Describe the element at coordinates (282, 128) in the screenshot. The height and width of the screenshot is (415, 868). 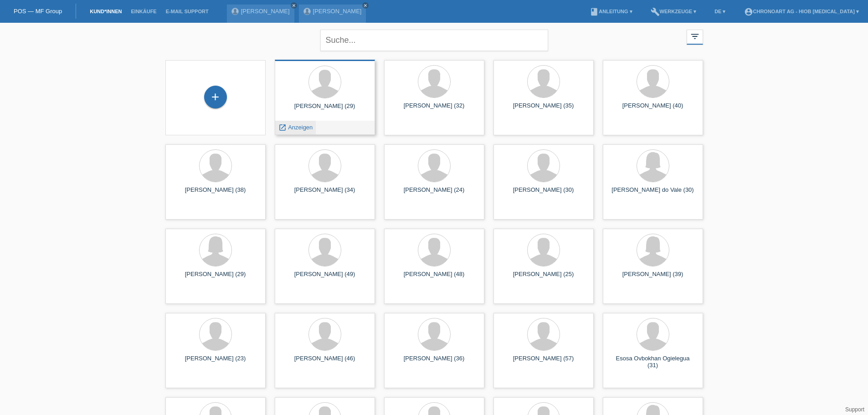
I see `i: launch` at that location.